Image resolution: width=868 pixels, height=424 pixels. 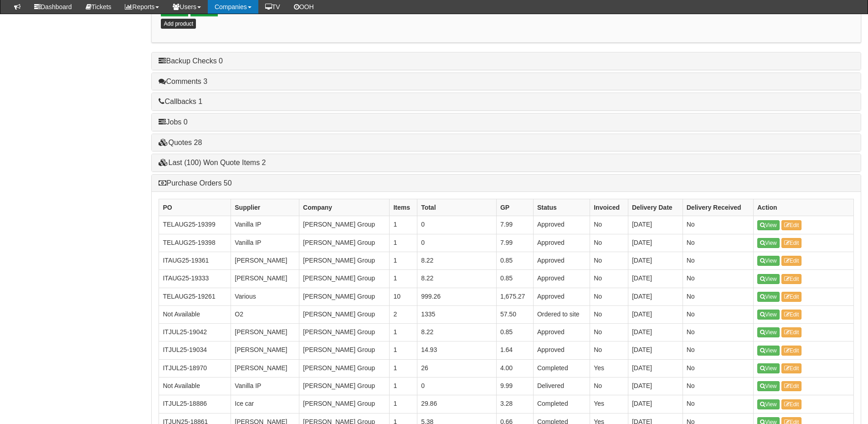 What do you see at coordinates (195, 208) in the screenshot?
I see `th: PO` at bounding box center [195, 208].